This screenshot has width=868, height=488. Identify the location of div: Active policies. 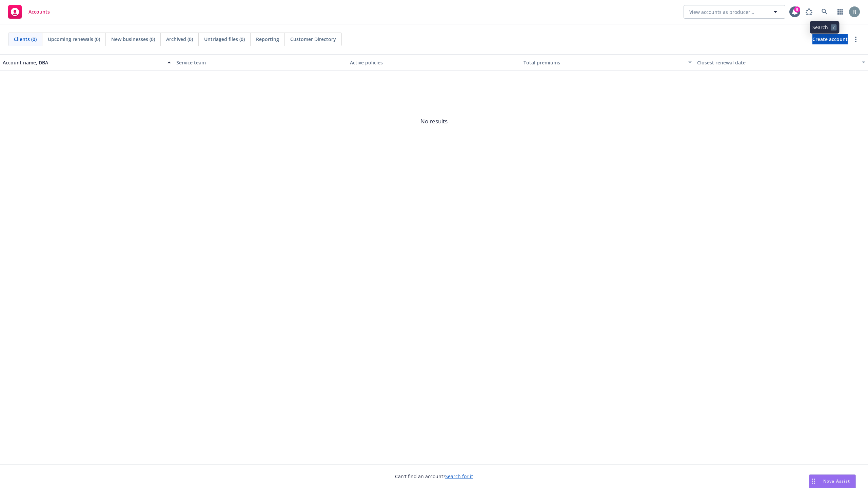
(434, 62).